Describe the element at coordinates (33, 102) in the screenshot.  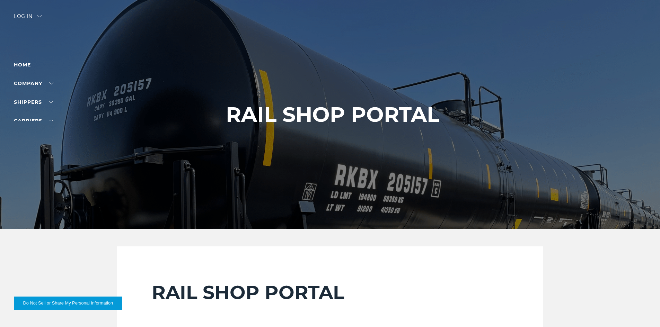
I see `a: SHIPPERS` at that location.